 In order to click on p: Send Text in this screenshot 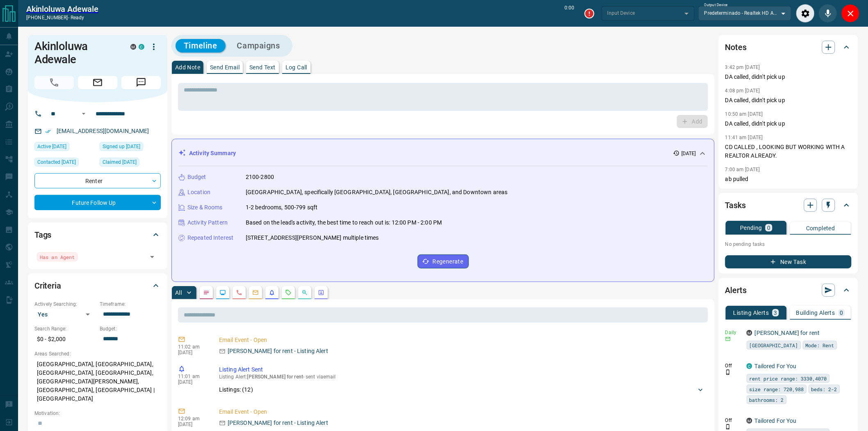, I will do `click(262, 67)`.